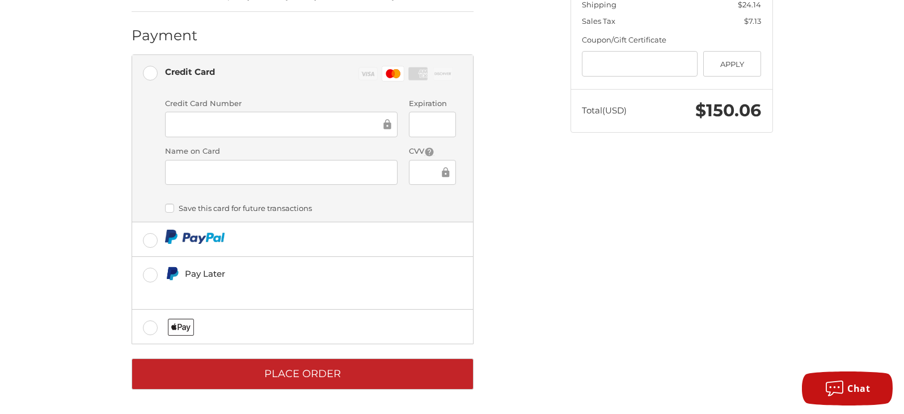  Describe the element at coordinates (858, 388) in the screenshot. I see `span: Chat` at that location.